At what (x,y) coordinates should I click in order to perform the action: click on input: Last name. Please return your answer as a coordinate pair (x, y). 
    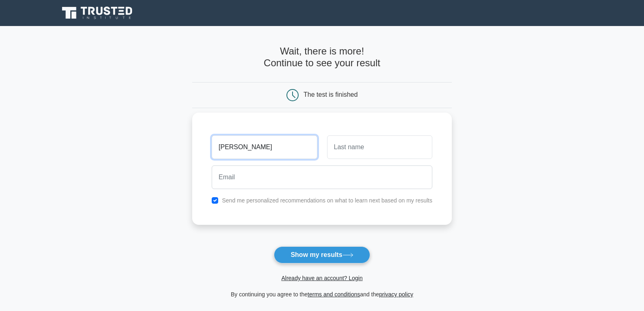
    Looking at the image, I should click on (379, 147).